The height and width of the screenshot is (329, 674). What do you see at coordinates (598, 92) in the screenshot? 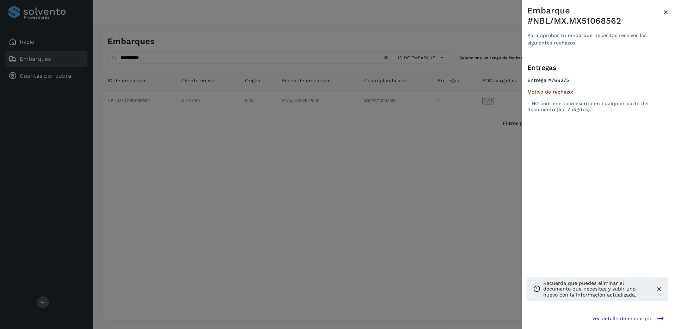
I see `h5: Motivo de rechazo:` at bounding box center [598, 92].